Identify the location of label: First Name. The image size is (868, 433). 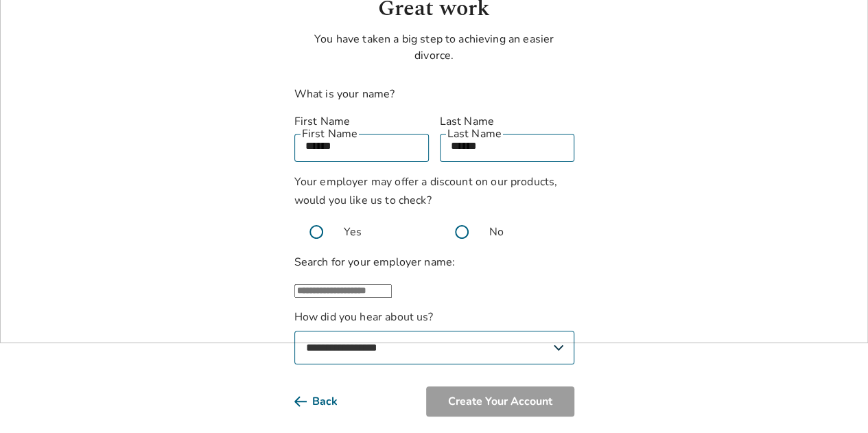
(361, 121).